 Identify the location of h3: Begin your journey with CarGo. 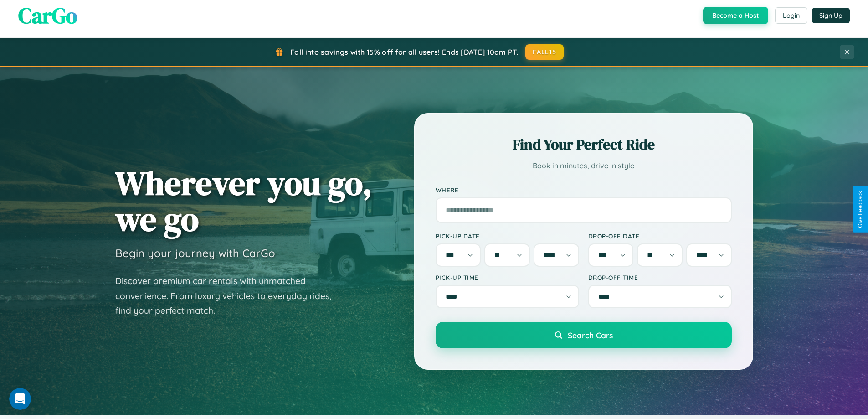
(195, 253).